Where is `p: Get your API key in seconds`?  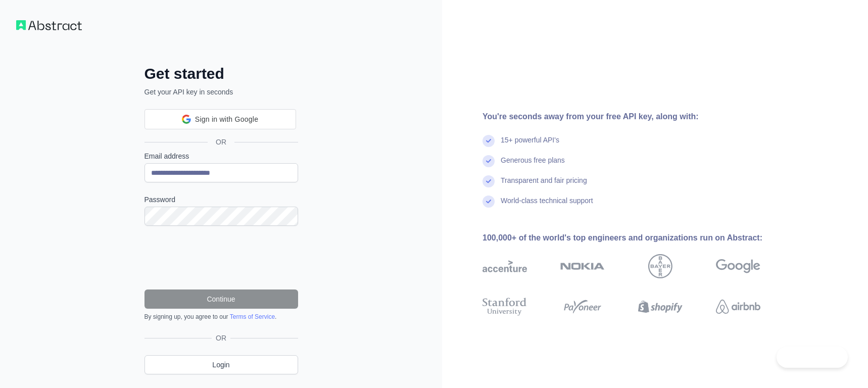 p: Get your API key in seconds is located at coordinates (221, 92).